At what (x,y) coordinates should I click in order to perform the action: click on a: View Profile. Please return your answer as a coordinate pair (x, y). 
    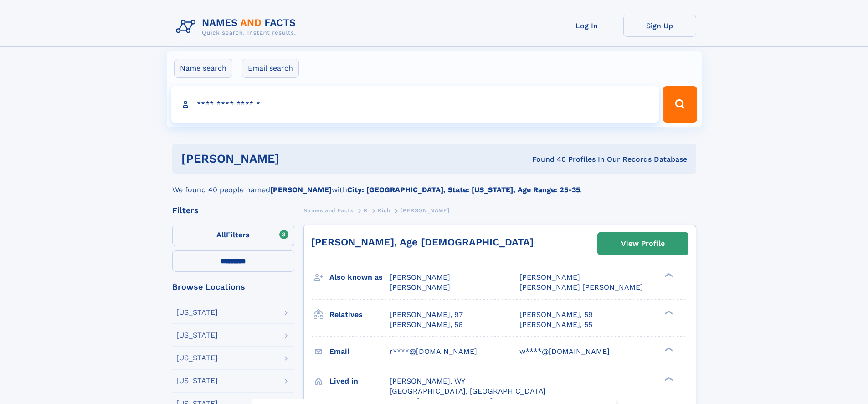
    Looking at the image, I should click on (643, 243).